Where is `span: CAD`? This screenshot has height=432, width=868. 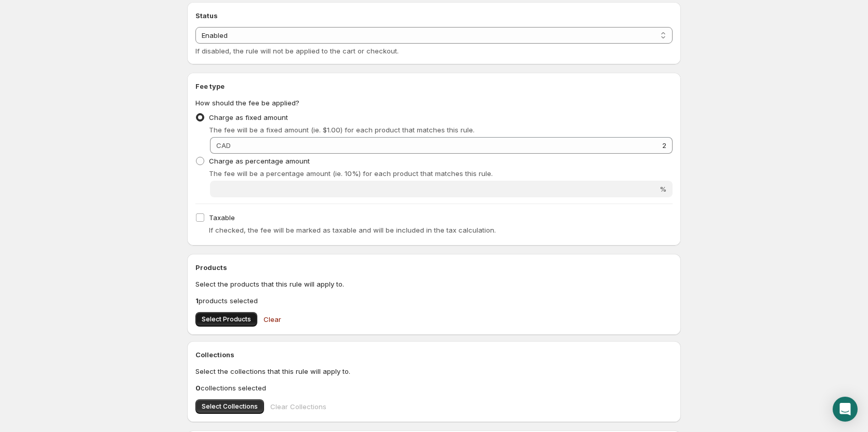 span: CAD is located at coordinates (224, 145).